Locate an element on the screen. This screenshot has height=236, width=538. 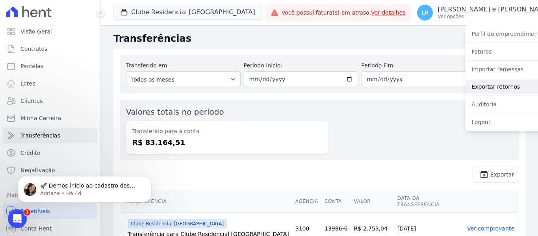
span: Crédito is located at coordinates (30, 153).